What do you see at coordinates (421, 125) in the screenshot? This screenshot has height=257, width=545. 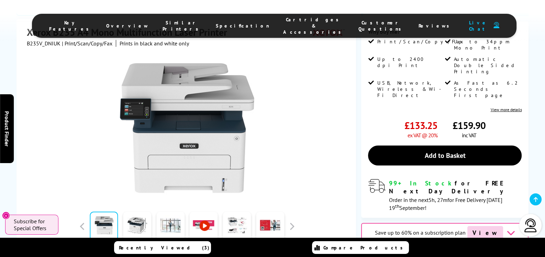 I see `span: £133.25` at bounding box center [421, 125].